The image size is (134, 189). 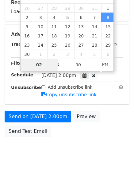 I want to click on span: December 4, 2025, so click(x=81, y=54).